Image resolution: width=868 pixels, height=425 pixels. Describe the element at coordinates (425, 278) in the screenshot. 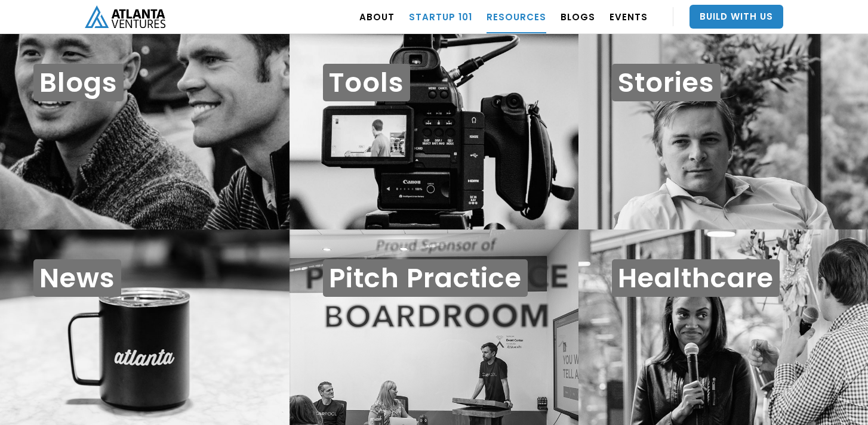

I see `h1: Pitch Practice` at that location.